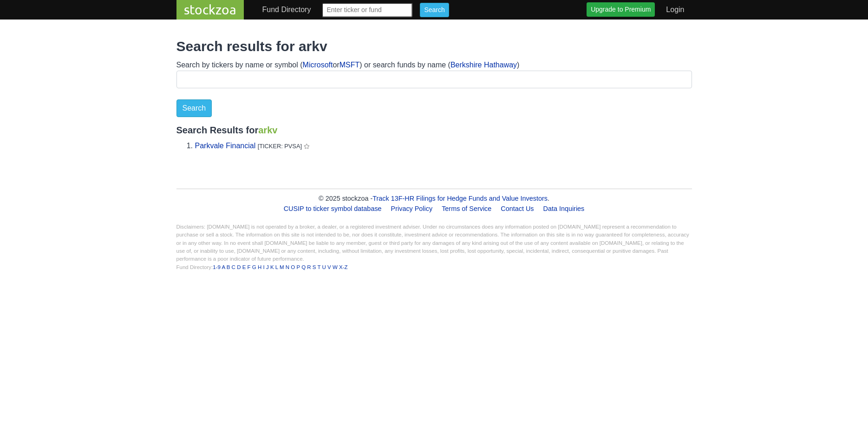 The width and height of the screenshot is (868, 427). Describe the element at coordinates (621, 9) in the screenshot. I see `a: Upgrade to Premium` at that location.